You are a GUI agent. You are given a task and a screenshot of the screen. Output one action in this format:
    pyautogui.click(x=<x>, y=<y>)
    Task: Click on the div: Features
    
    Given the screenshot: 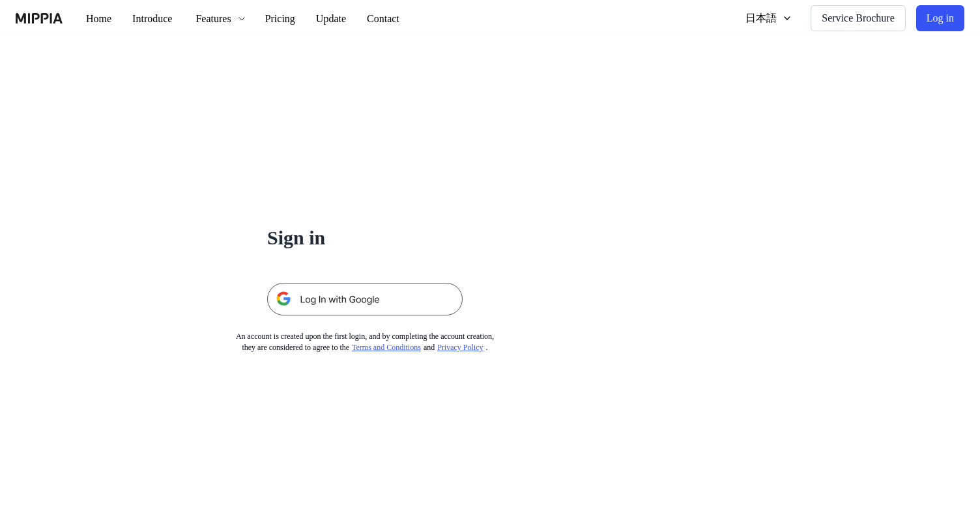 What is the action you would take?
    pyautogui.click(x=226, y=18)
    